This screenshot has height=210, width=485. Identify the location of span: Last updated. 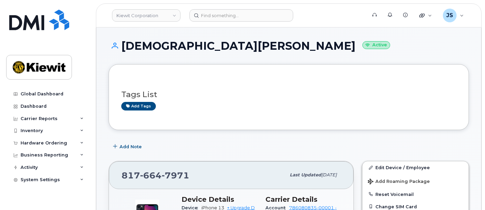
(306, 174).